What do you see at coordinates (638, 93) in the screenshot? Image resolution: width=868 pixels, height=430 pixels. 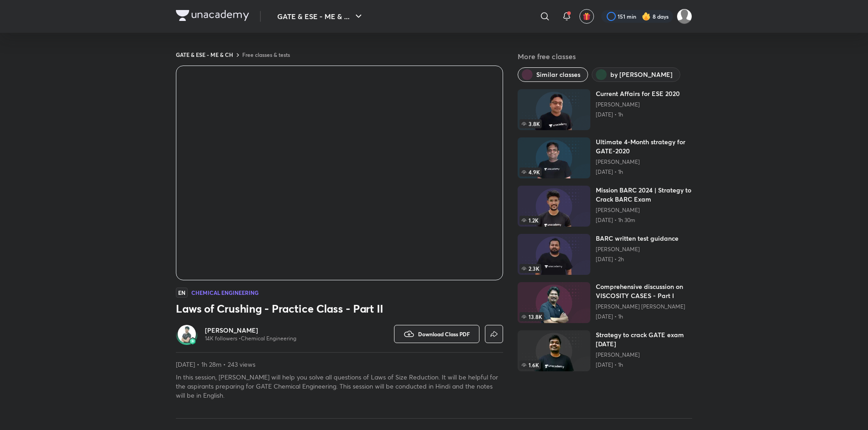 I see `h6: Current Affairs for ESE 2020` at bounding box center [638, 93].